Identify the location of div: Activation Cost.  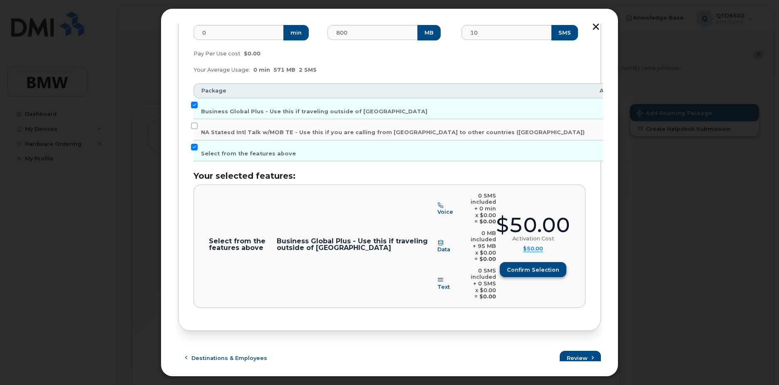
(533, 238).